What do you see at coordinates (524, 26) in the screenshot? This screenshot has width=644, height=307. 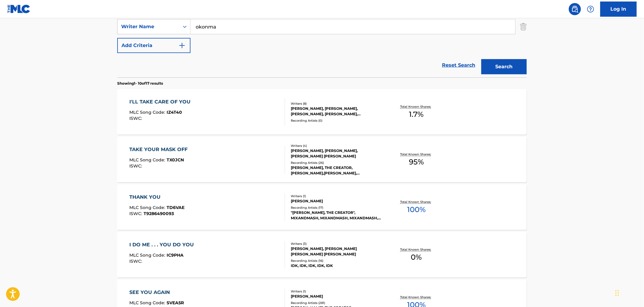 I see `img: Delete Criterion` at bounding box center [524, 26].